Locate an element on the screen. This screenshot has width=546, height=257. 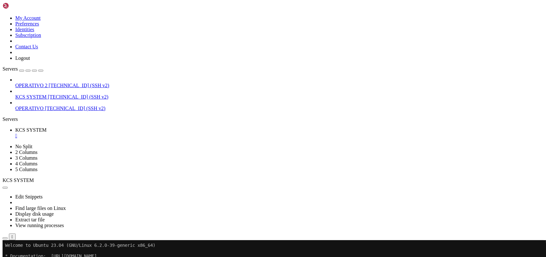
span: OPERATIVO 2 is located at coordinates (31, 85).